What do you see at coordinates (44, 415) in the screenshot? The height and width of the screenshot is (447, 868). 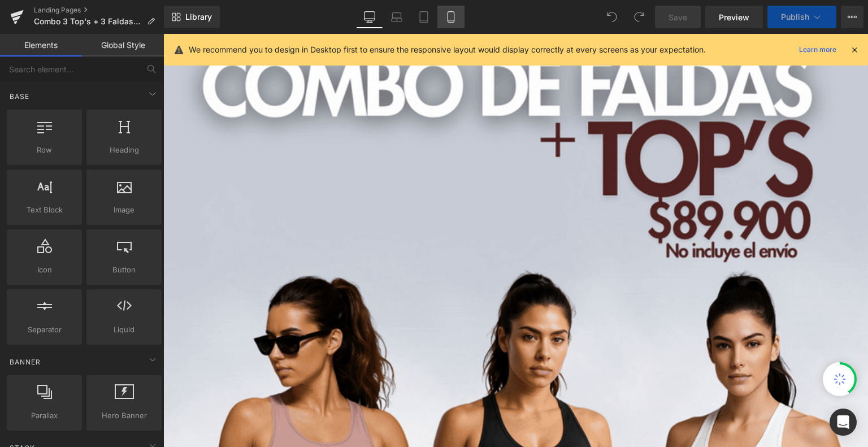 I see `span: Parallax` at bounding box center [44, 415].